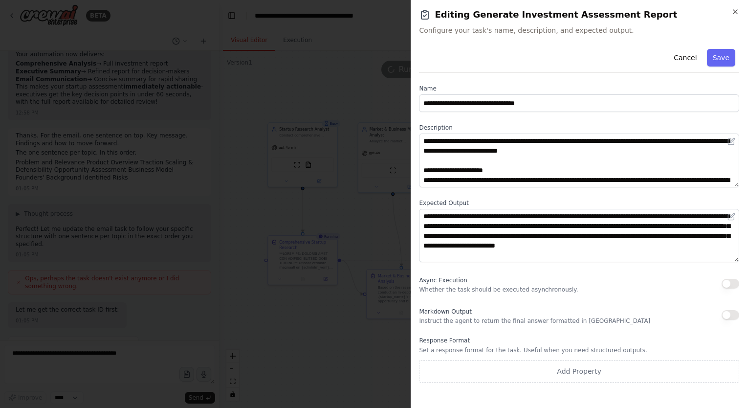 The image size is (747, 408). What do you see at coordinates (579, 340) in the screenshot?
I see `label: Response Format` at bounding box center [579, 340].